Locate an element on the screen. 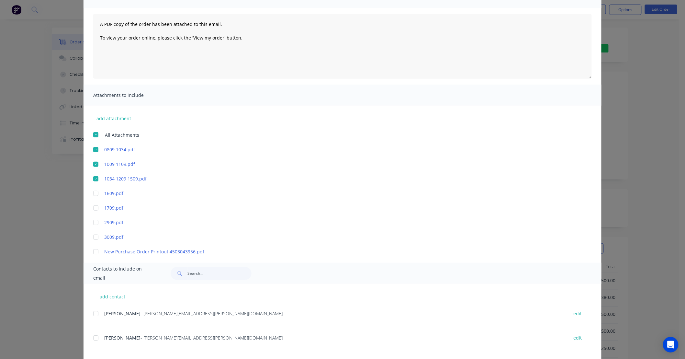 The width and height of the screenshot is (685, 359). a: 1009 1109.pdf is located at coordinates (333, 164).